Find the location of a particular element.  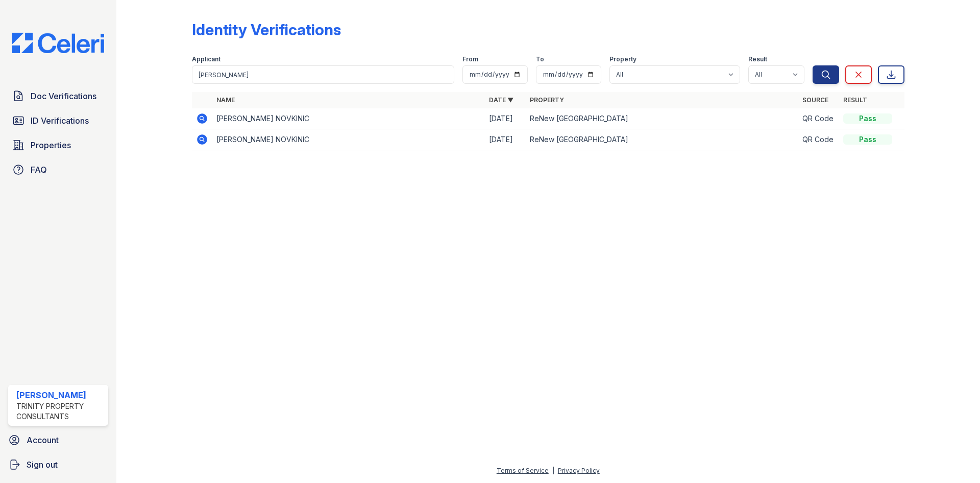

input: Search by name or phone number is located at coordinates (323, 75).